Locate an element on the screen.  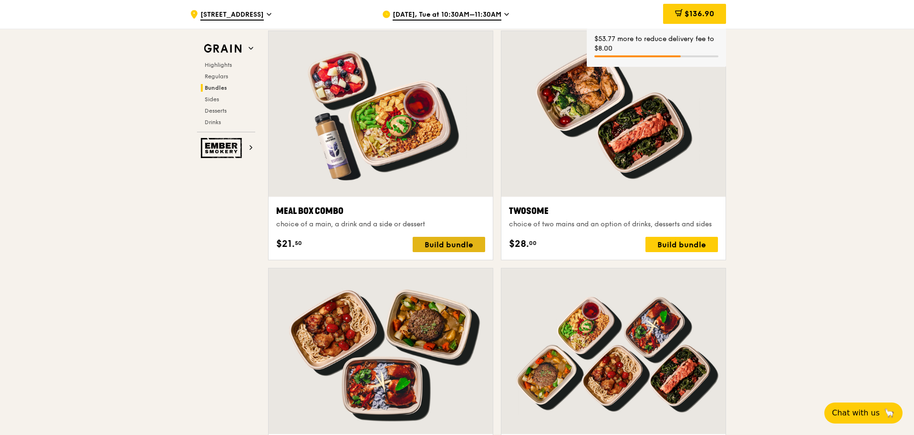
span: Highlights is located at coordinates (218, 65).